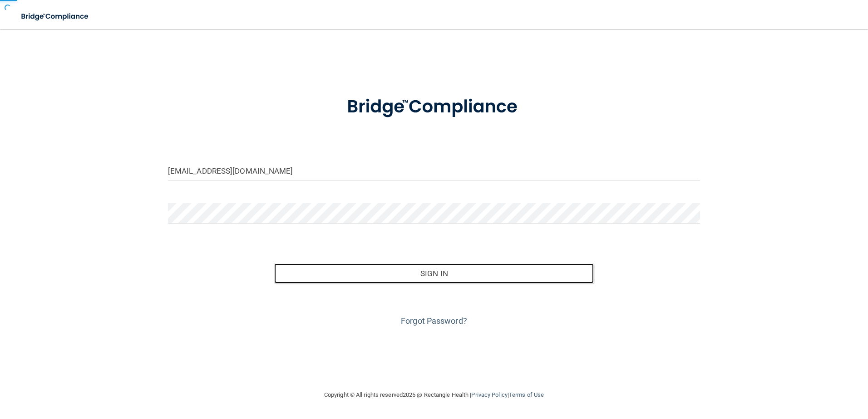  What do you see at coordinates (434, 321) in the screenshot?
I see `a: Forgot Password?` at bounding box center [434, 321].